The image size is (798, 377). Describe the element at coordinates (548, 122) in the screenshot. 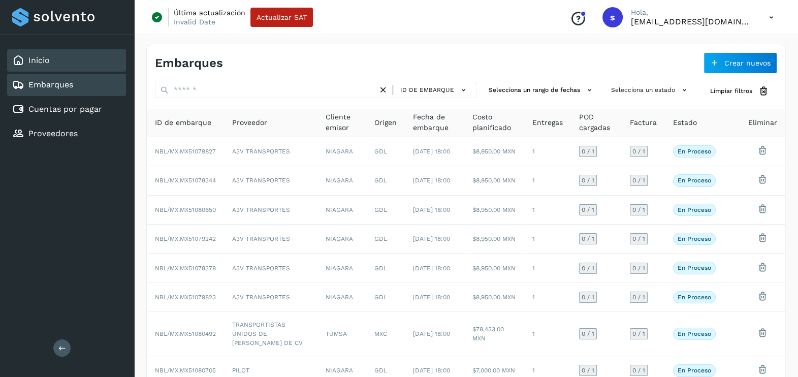

I see `span: Entregas` at that location.